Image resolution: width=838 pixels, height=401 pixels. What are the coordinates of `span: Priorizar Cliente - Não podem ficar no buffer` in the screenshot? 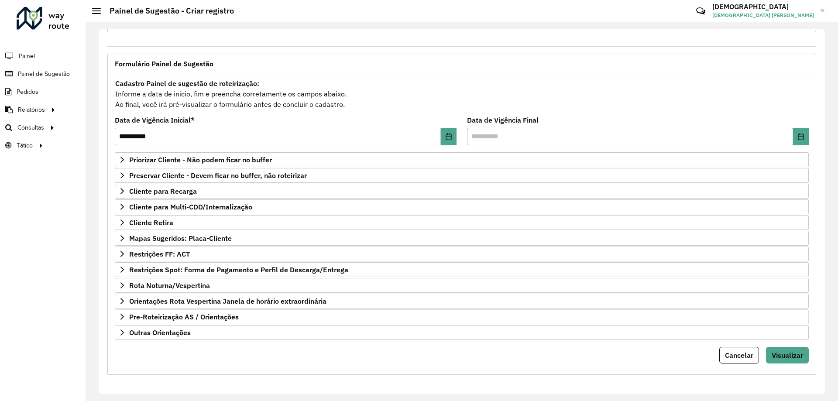 It's located at (200, 160).